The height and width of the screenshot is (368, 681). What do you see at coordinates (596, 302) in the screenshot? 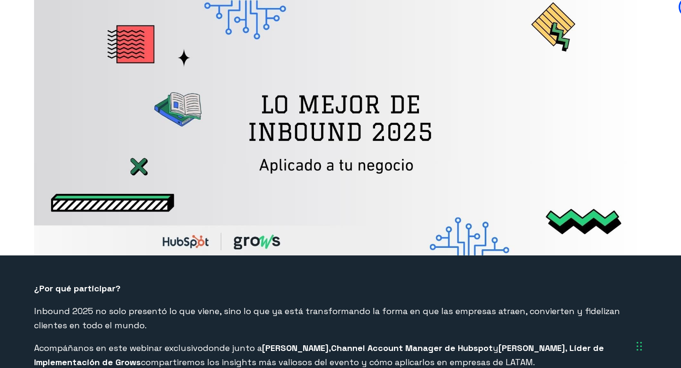
I see `div: Widget de chat` at bounding box center [596, 302].